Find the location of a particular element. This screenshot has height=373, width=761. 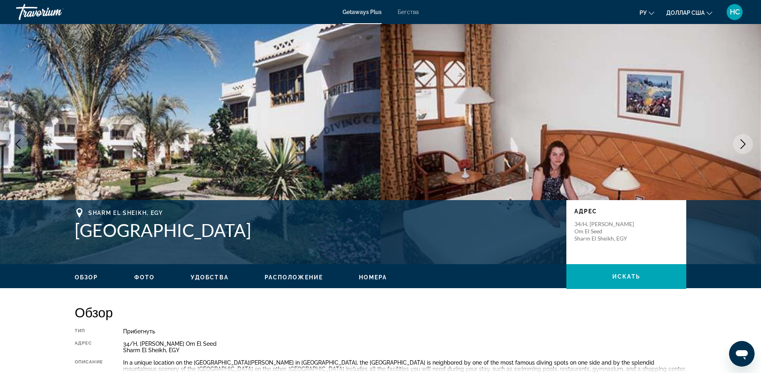

div: Тип is located at coordinates (89, 331).